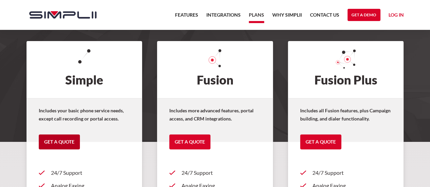 The image size is (430, 187). What do you see at coordinates (346, 70) in the screenshot?
I see `h2: Fusion Plus` at bounding box center [346, 70].